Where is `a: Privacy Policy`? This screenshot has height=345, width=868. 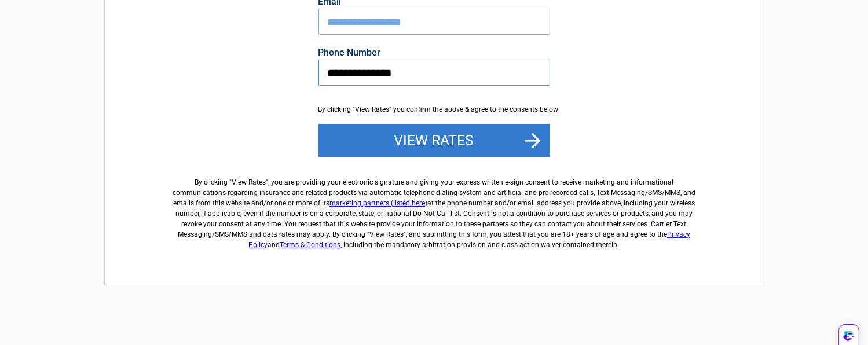
a: Privacy Policy is located at coordinates (470, 239).